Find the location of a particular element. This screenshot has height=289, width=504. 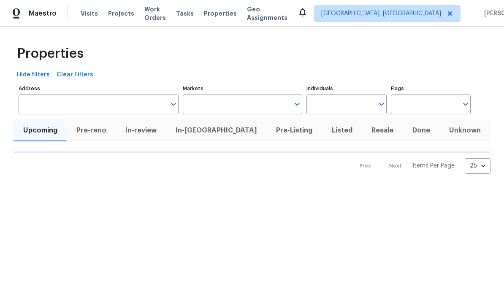

label: Markets is located at coordinates (243, 89).